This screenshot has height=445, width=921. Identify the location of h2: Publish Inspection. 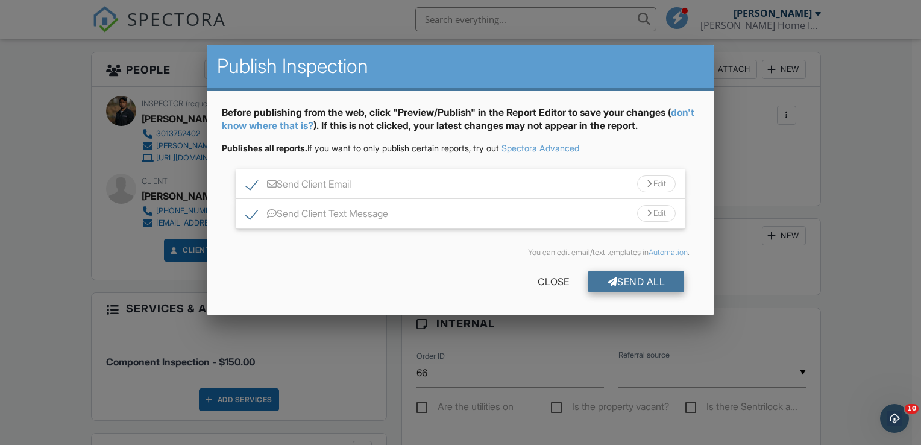
(460, 66).